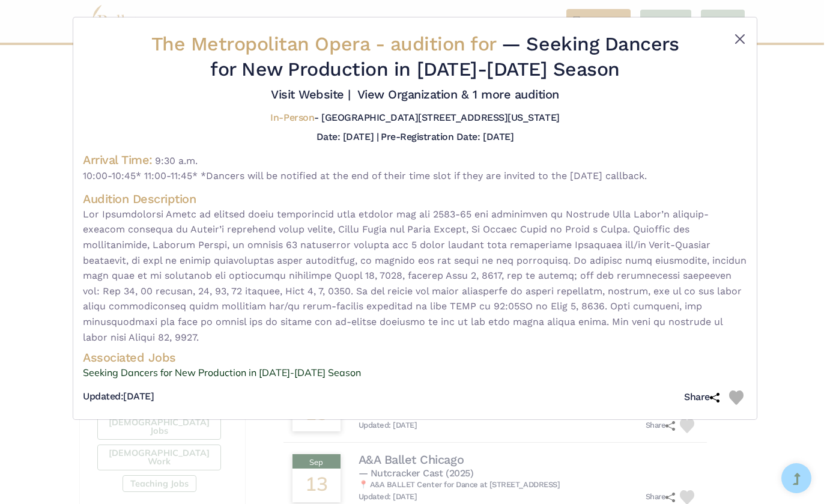  I want to click on span: 9:30 a.m., so click(176, 160).